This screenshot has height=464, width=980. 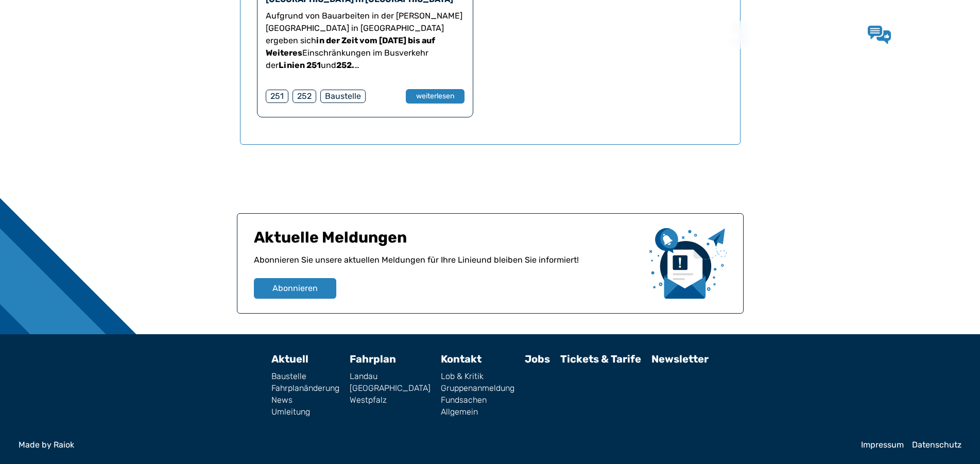 I want to click on a: Baustelle, so click(x=305, y=377).